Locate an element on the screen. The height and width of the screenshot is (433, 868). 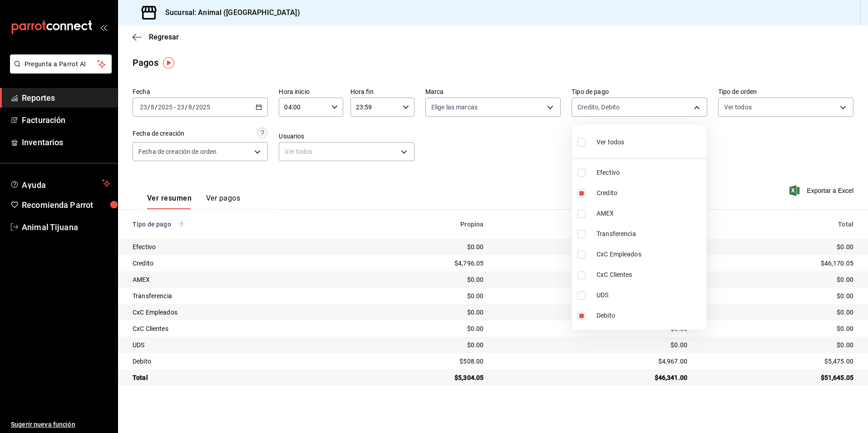
span: Debito is located at coordinates (650, 315).